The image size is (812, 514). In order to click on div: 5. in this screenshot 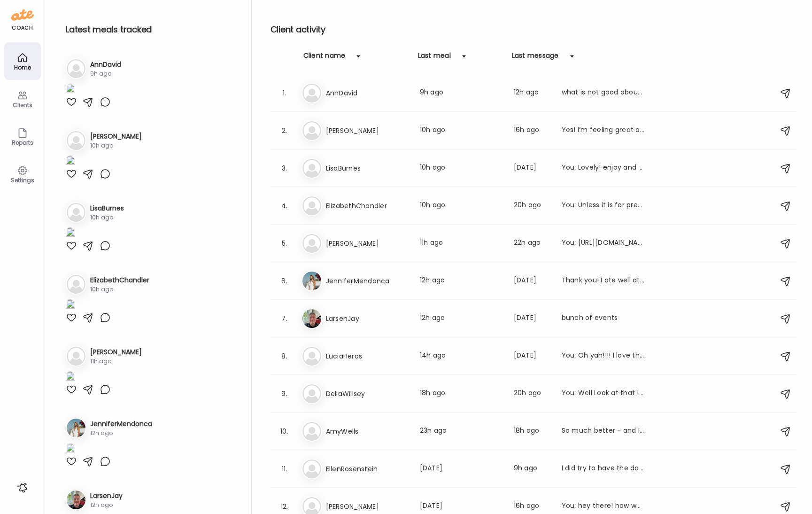, I will do `click(285, 243)`.